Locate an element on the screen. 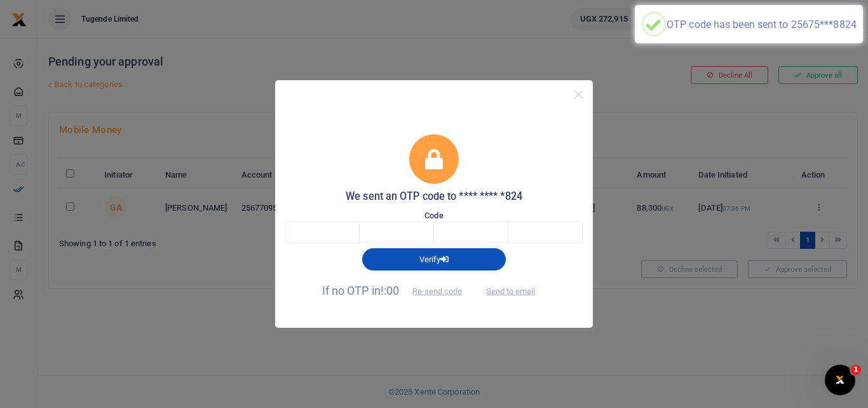 The height and width of the screenshot is (408, 868). button: Verify is located at coordinates (434, 259).